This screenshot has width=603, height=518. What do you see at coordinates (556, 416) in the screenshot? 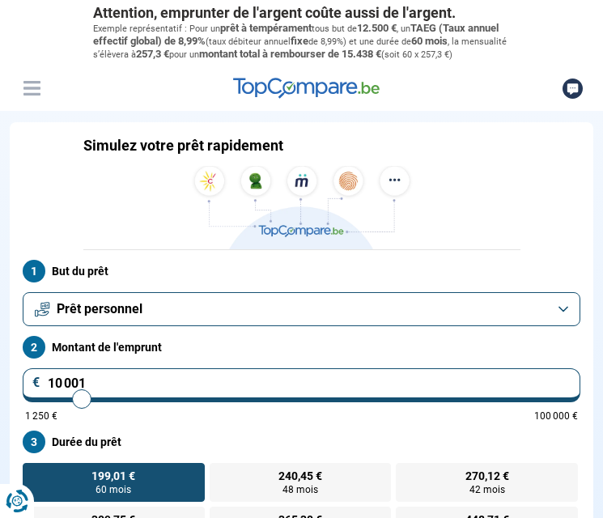
I see `span: 100 000 €` at bounding box center [556, 416].